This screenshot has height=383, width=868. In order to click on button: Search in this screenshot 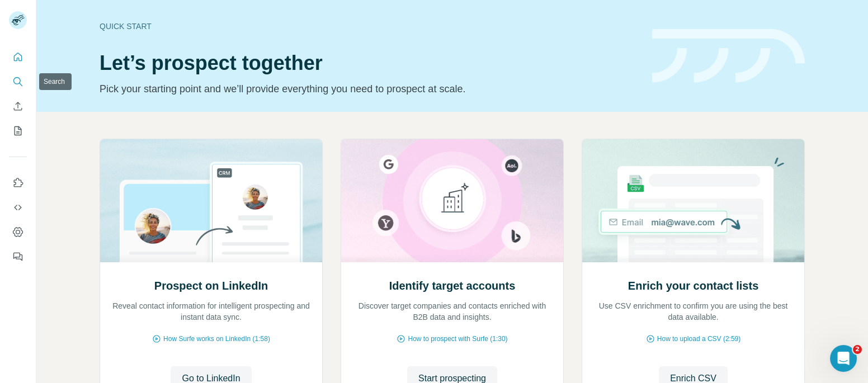, I will do `click(18, 82)`.